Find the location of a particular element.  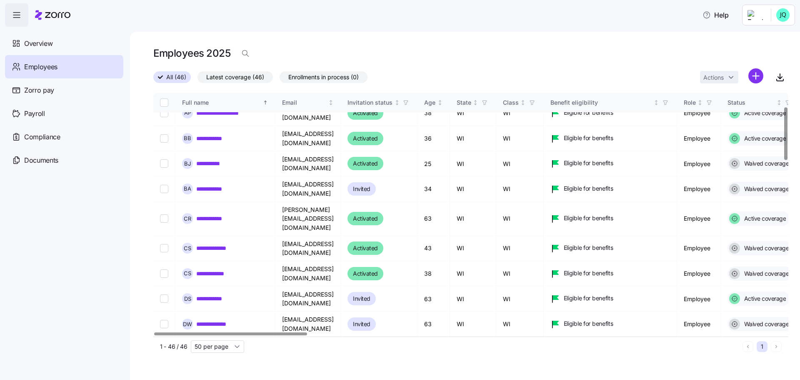

span: Invited is located at coordinates (362, 324).